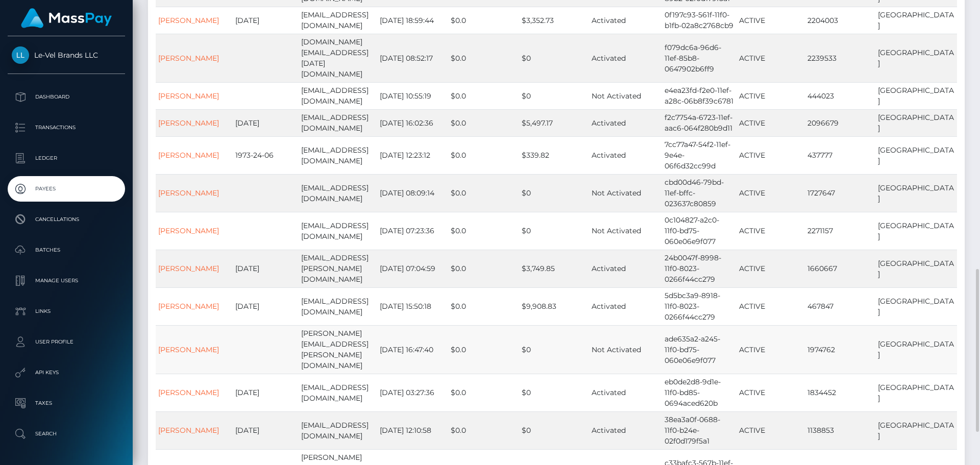 The height and width of the screenshot is (465, 980). I want to click on a: Batches, so click(66, 250).